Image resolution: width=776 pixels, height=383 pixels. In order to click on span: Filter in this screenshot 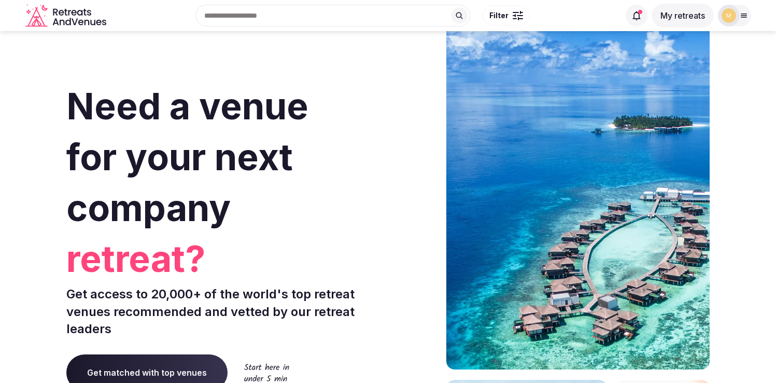, I will do `click(499, 16)`.